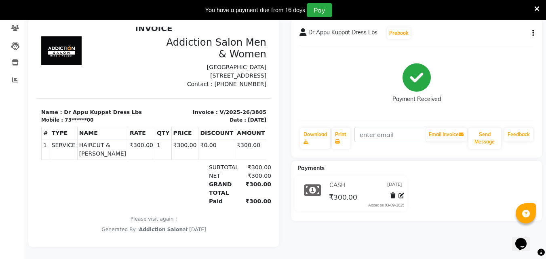 Image resolution: width=546 pixels, height=259 pixels. What do you see at coordinates (319, 10) in the screenshot?
I see `button: Pay` at bounding box center [319, 10].